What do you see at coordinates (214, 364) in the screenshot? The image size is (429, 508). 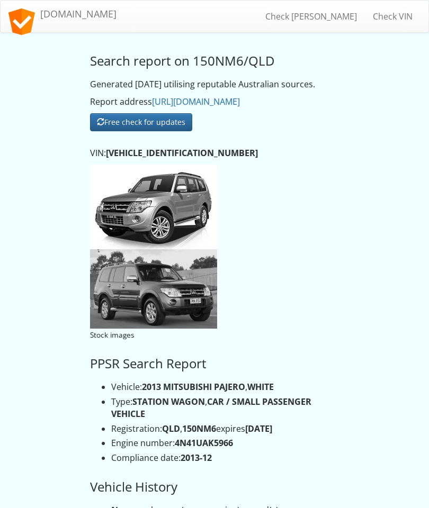 I see `h3: PPSR Search Report` at bounding box center [214, 364].